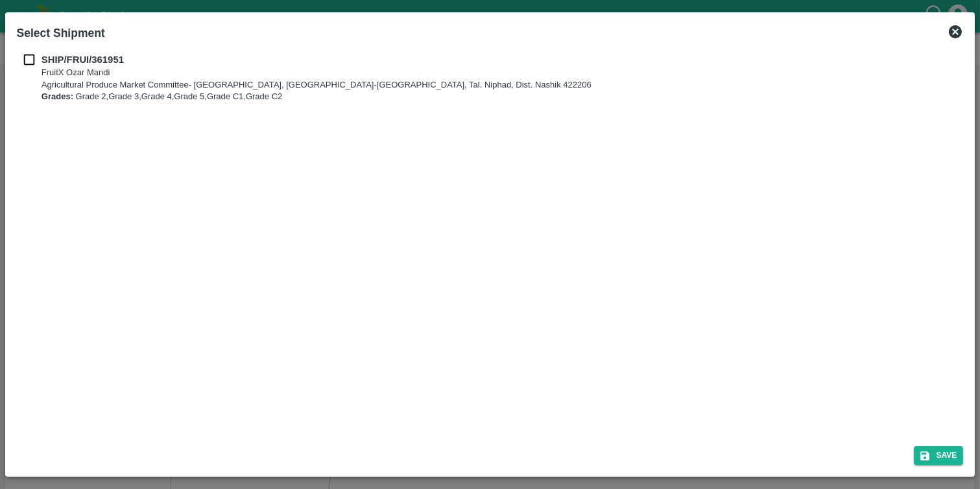 The image size is (980, 489). Describe the element at coordinates (82, 60) in the screenshot. I see `b: SHIP/FRUI/361951` at that location.